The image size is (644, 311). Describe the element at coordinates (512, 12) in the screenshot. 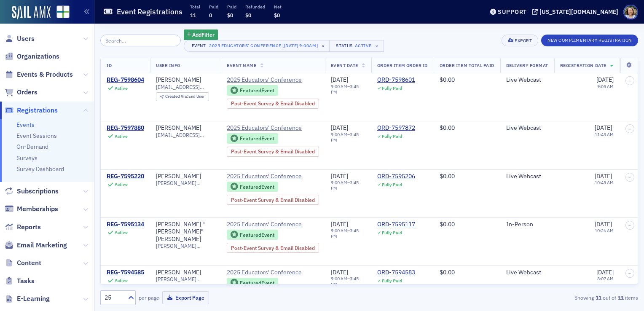

I see `div: Support` at that location.